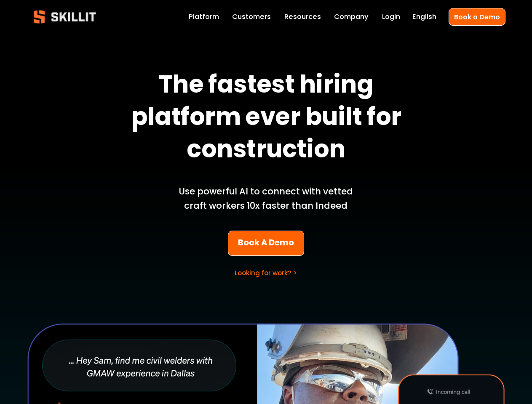 The width and height of the screenshot is (532, 404). Describe the element at coordinates (268, 119) in the screenshot. I see `strong: The fastest hiring platform ever built for construction` at that location.